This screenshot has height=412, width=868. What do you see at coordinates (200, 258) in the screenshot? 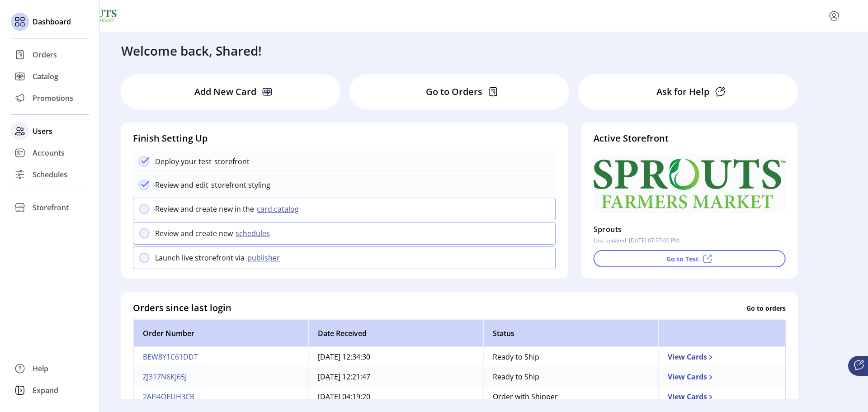
I see `p: Launch live strorefront via` at bounding box center [200, 258].